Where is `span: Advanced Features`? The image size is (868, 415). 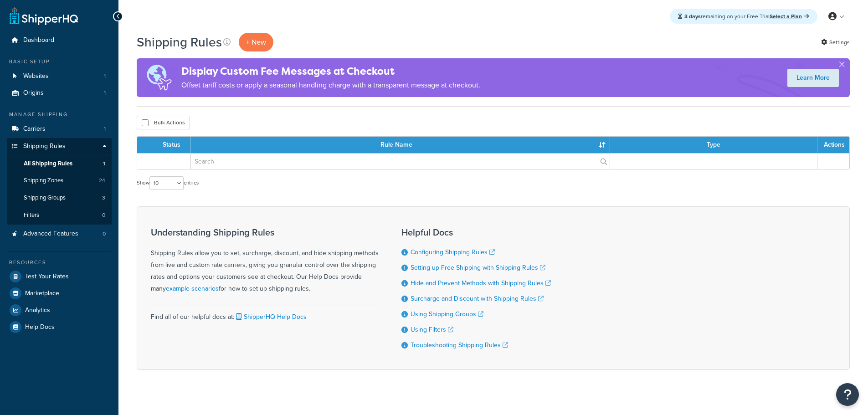 span: Advanced Features is located at coordinates (51, 234).